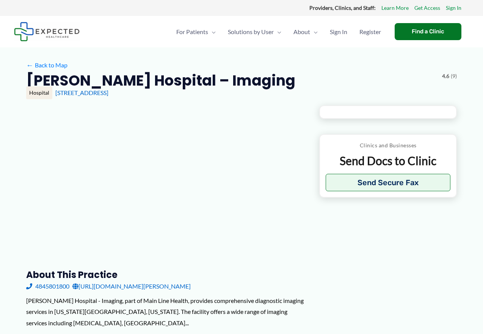 The width and height of the screenshot is (483, 334). I want to click on a: Solutions by UserMenu Toggle, so click(254, 32).